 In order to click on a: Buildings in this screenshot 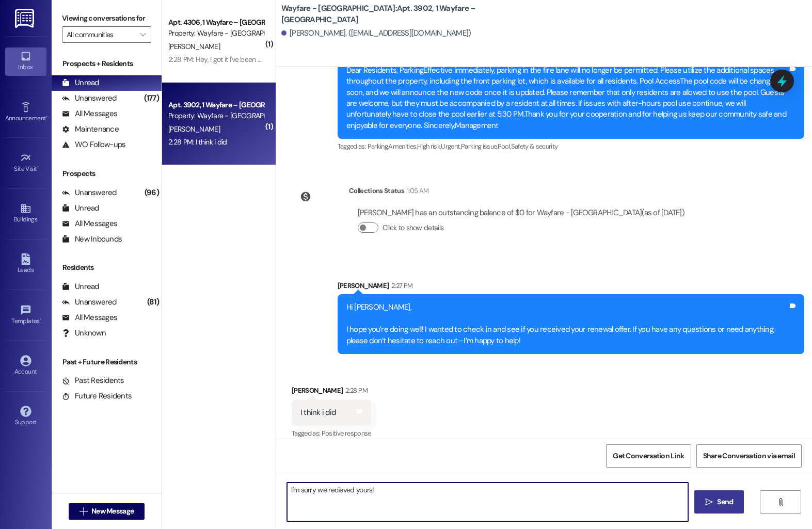, I will do `click(26, 214)`.